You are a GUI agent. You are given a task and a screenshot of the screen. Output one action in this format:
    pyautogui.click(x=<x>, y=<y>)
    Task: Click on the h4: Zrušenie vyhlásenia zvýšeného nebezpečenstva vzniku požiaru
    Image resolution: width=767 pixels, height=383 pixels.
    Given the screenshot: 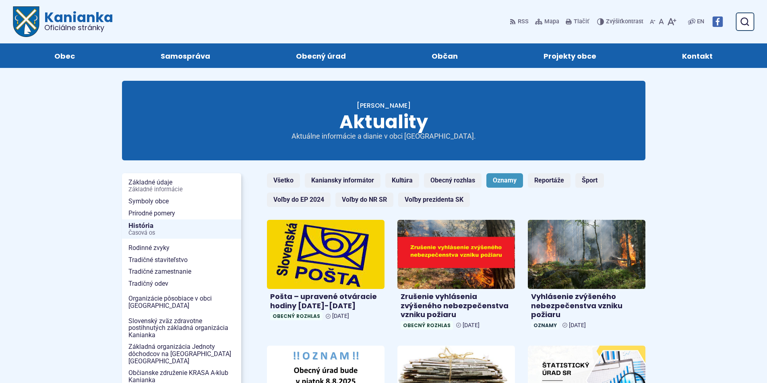 What is the action you would take?
    pyautogui.click(x=456, y=306)
    